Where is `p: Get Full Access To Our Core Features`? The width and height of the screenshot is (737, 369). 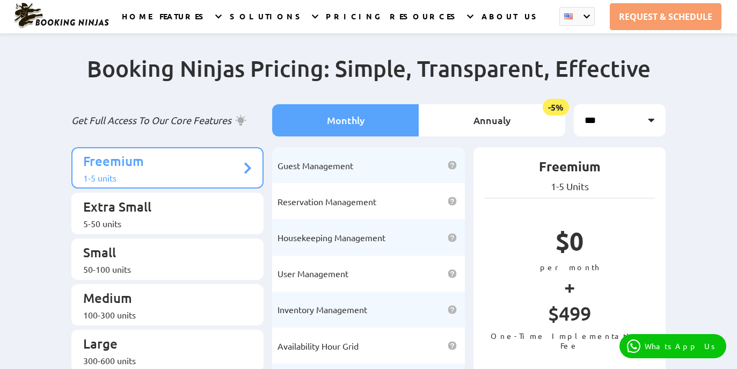 p: Get Full Access To Our Core Features is located at coordinates (167, 120).